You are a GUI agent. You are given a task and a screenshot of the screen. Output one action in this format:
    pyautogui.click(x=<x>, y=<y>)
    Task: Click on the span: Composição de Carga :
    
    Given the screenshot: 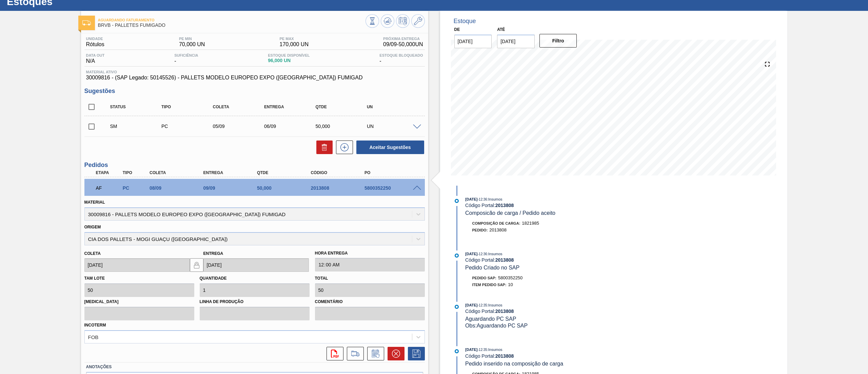 What is the action you would take?
    pyautogui.click(x=496, y=223)
    